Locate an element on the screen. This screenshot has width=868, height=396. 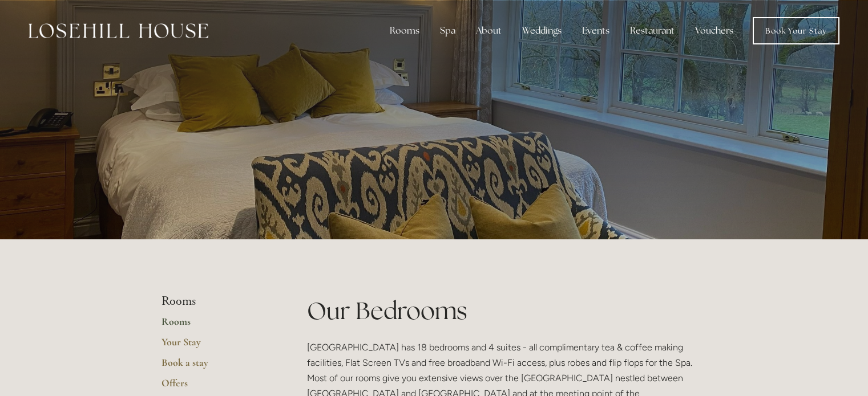
a: Book Your Stay is located at coordinates (796, 31).